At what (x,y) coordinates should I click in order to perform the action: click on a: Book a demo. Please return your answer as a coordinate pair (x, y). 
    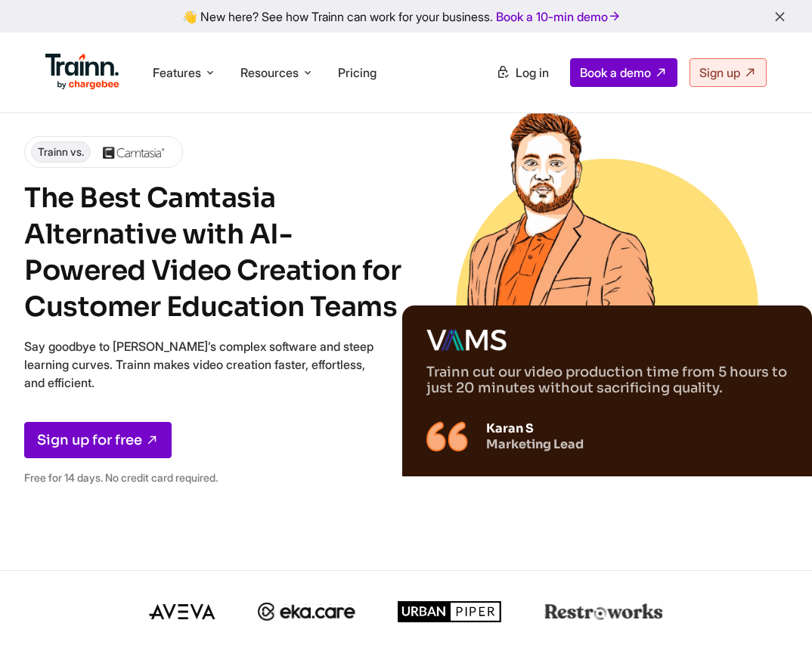
    Looking at the image, I should click on (624, 73).